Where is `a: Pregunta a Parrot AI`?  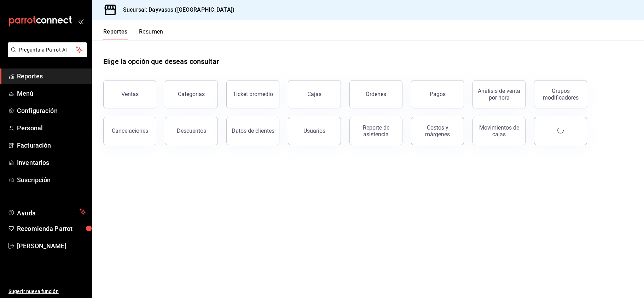 a: Pregunta a Parrot AI is located at coordinates (46, 55).